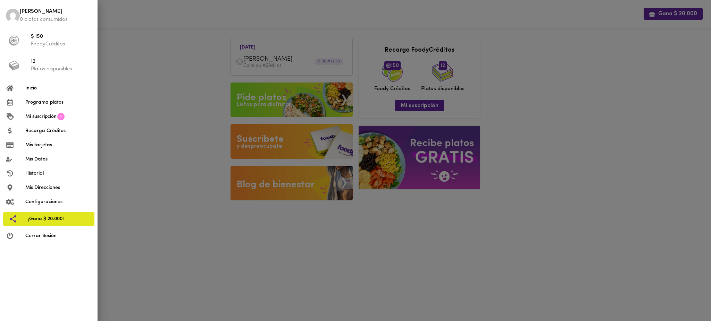  I want to click on span: Configuraciones, so click(58, 202).